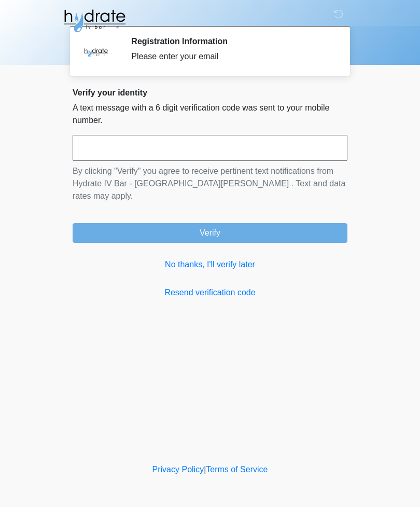 The width and height of the screenshot is (420, 507). I want to click on img: Hydrate IV Bar - Fort Collins Logo, so click(94, 21).